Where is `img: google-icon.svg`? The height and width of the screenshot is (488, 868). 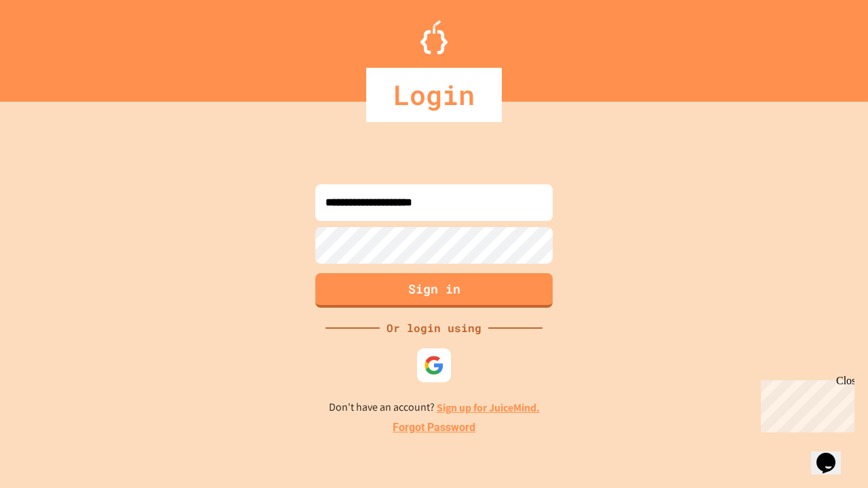
img: google-icon.svg is located at coordinates (434, 366).